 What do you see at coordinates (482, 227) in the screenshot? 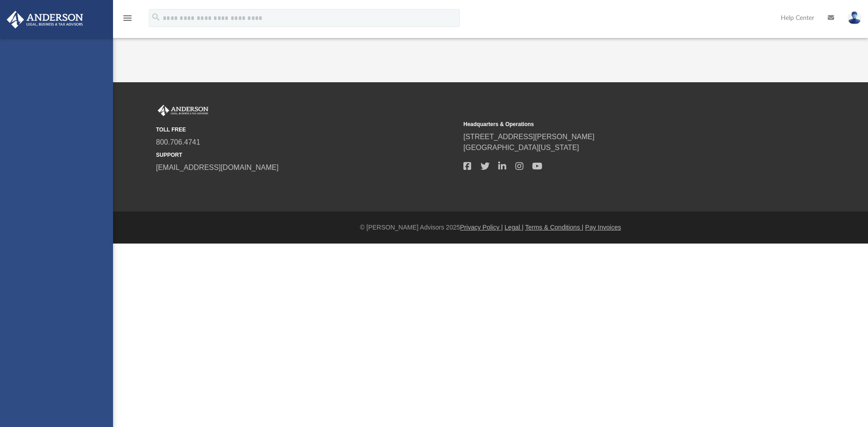
I see `a: Privacy Policy |` at bounding box center [482, 227].